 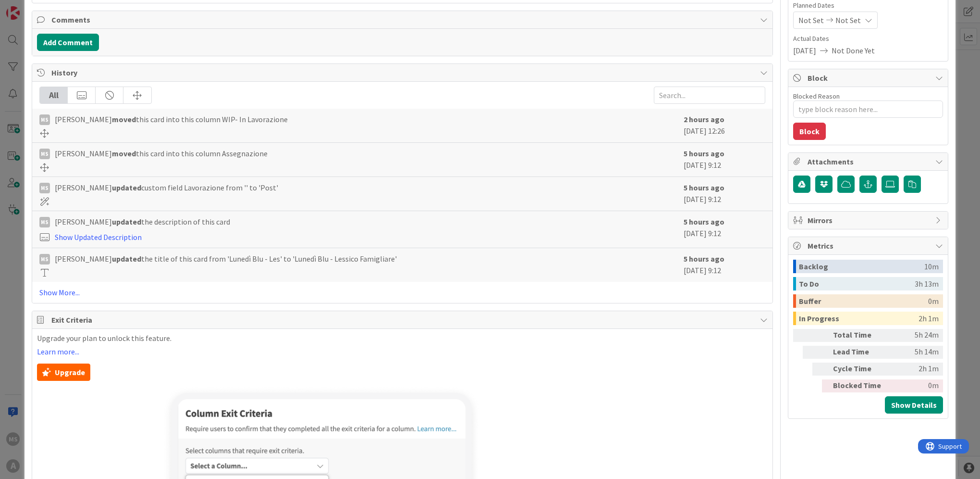 What do you see at coordinates (32, 7) in the screenshot?
I see `span: Support` at bounding box center [32, 7].